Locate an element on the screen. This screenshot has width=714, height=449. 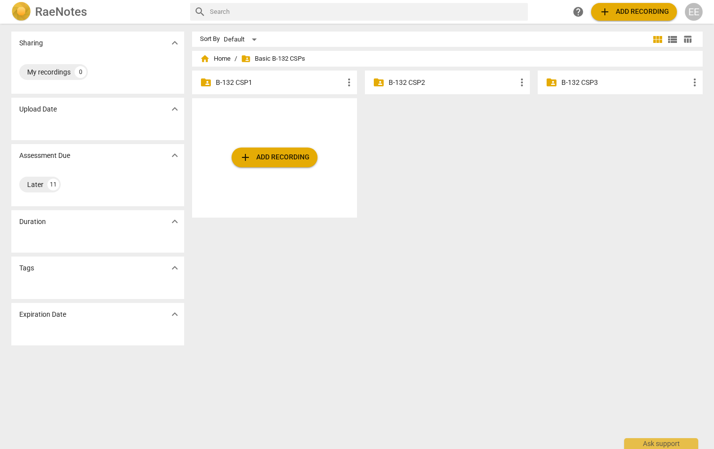
span: view_list is located at coordinates (673, 40).